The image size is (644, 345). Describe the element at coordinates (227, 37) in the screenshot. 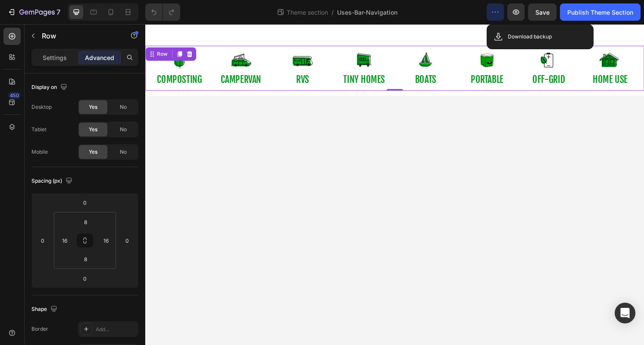

I see `img: gempages_580609844373881769-921ecc0c-ffd2-468c-b6fb-046f7cdb0e70.svg` at that location.